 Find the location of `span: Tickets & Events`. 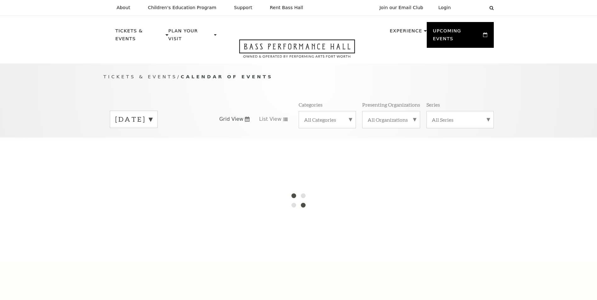

span: Tickets & Events is located at coordinates (140, 77).